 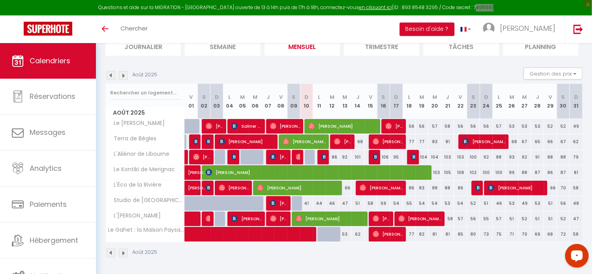 I want to click on th: 21, so click(x=448, y=101).